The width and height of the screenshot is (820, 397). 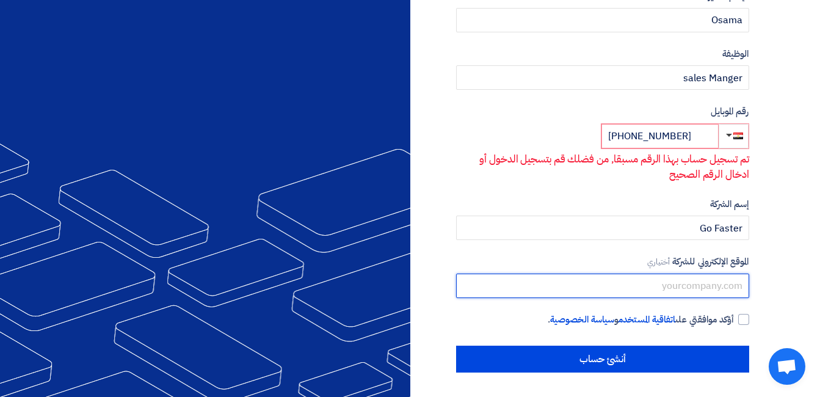 I want to click on a: سياسة الخصوصية, so click(x=582, y=319).